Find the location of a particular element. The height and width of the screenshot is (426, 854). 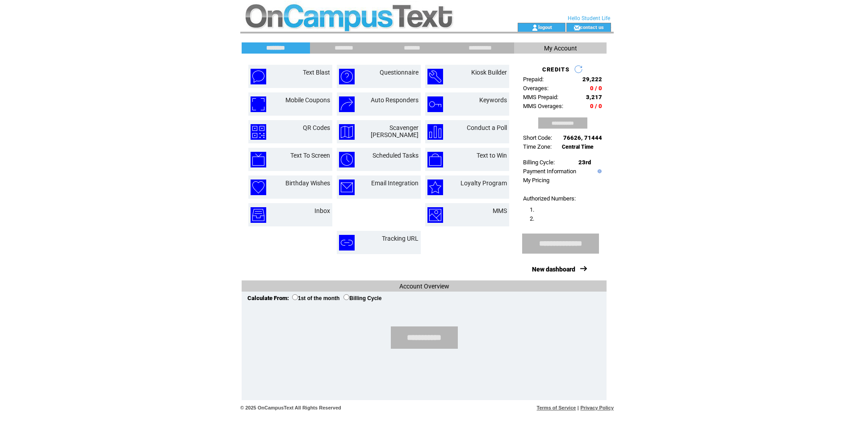

a: Kiosk Builder is located at coordinates (489, 72).